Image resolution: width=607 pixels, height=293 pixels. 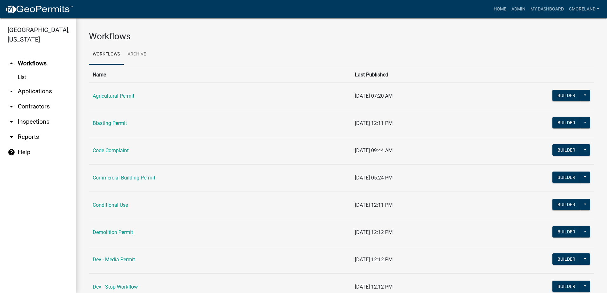 What do you see at coordinates (11, 152) in the screenshot?
I see `i: help` at bounding box center [11, 152].